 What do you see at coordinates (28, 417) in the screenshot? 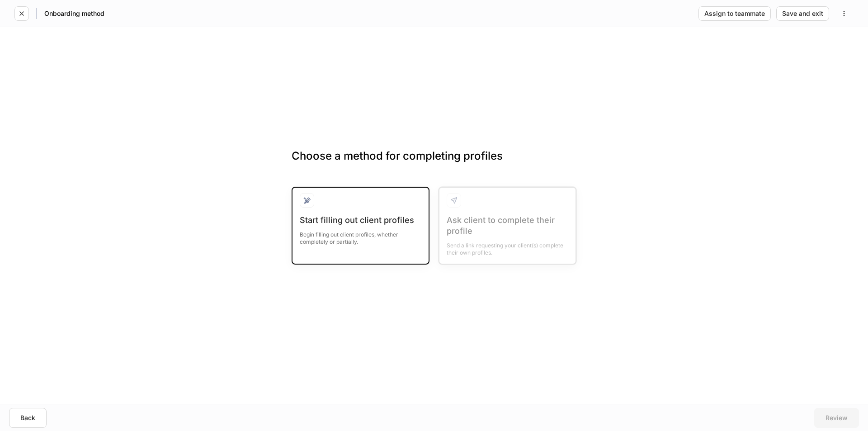
I see `button: Back` at bounding box center [28, 417].